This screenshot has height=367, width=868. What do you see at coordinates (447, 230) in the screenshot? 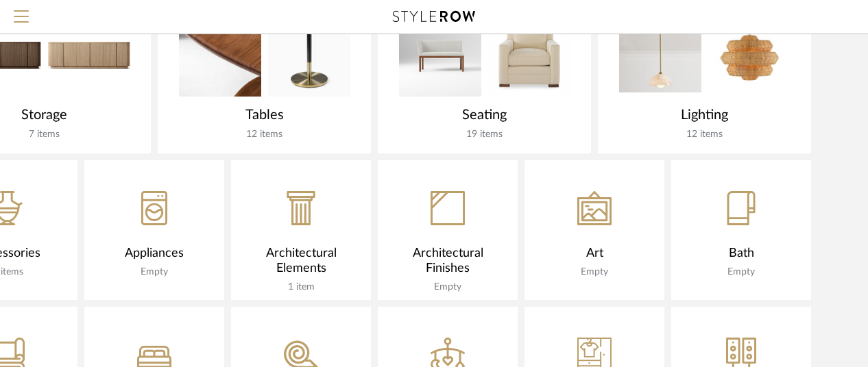
I see `a: Architectural FinishesEmpty` at bounding box center [447, 230].